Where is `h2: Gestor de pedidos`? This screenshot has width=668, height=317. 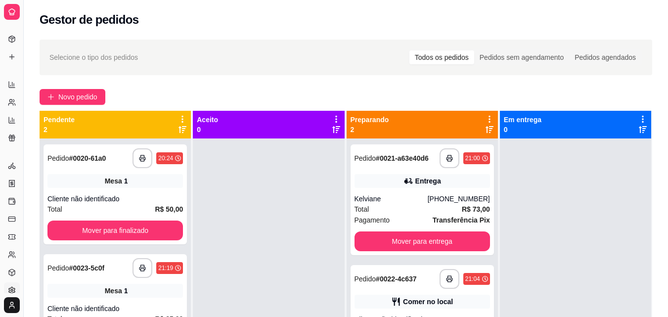 h2: Gestor de pedidos is located at coordinates (89, 20).